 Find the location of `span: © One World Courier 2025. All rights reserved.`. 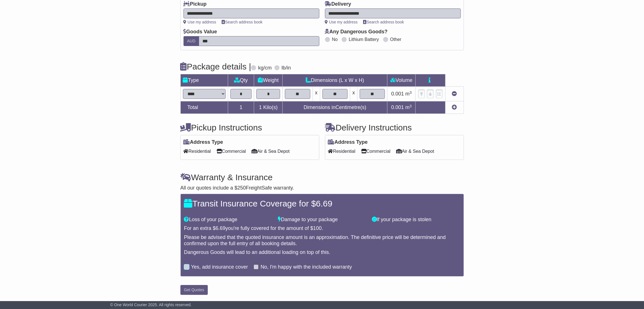

span: © One World Courier 2025. All rights reserved. is located at coordinates (151, 304).